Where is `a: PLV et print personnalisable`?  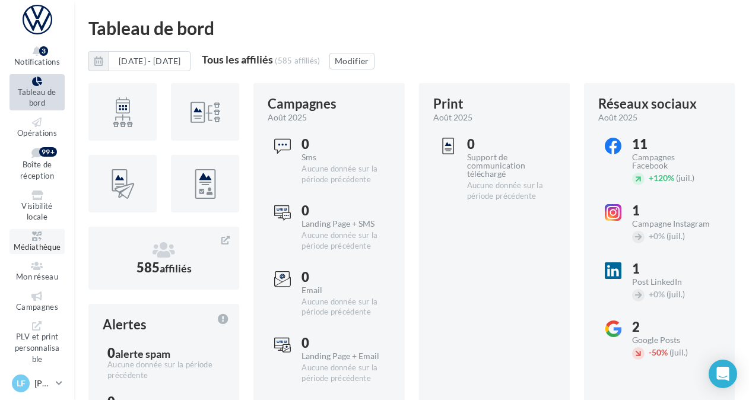 a: PLV et print personnalisable is located at coordinates (37, 342).